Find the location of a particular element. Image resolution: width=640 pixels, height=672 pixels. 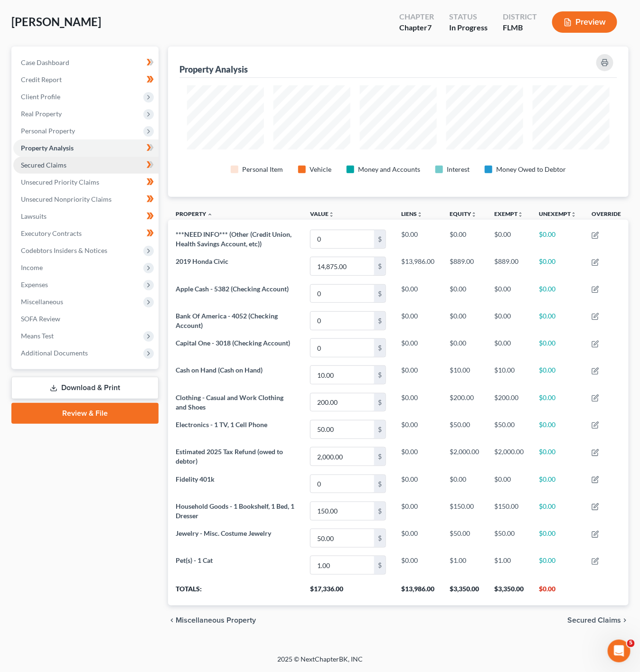

span: Income is located at coordinates (32, 267).